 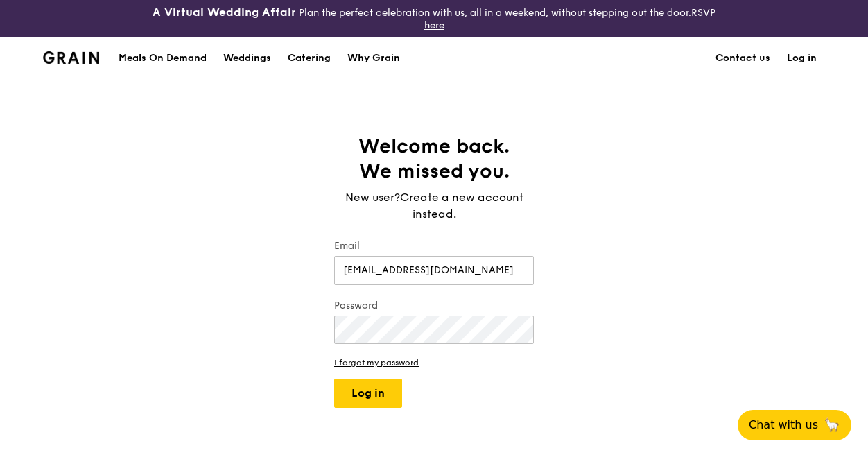 I want to click on div: Catering, so click(x=310, y=58).